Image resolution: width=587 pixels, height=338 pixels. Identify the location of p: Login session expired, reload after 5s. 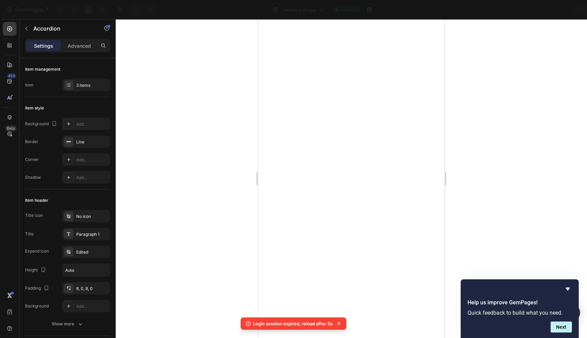
(293, 324).